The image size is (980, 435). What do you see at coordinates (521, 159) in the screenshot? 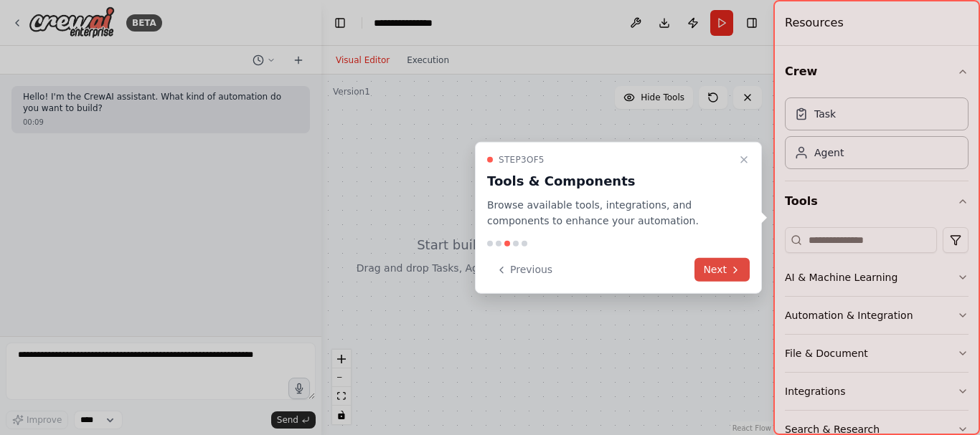
I see `span: Step 3 of 5` at bounding box center [521, 159].